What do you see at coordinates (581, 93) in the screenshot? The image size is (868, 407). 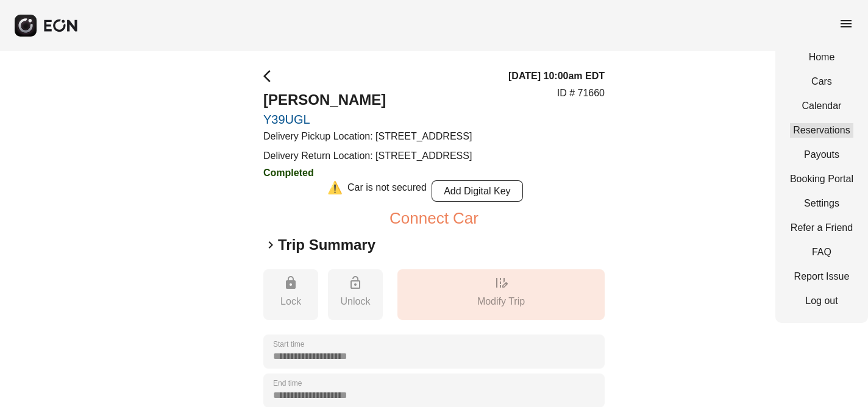 I see `p: ID # 71660` at bounding box center [581, 93].